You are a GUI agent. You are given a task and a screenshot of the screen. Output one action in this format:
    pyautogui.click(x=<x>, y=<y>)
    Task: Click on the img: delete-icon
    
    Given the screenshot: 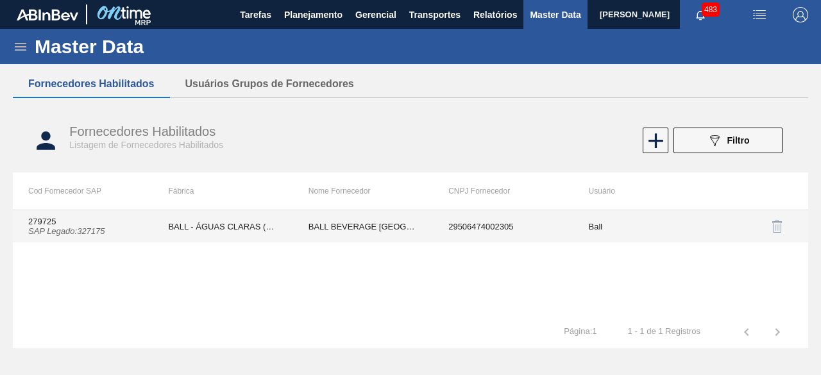 What is the action you would take?
    pyautogui.click(x=777, y=226)
    